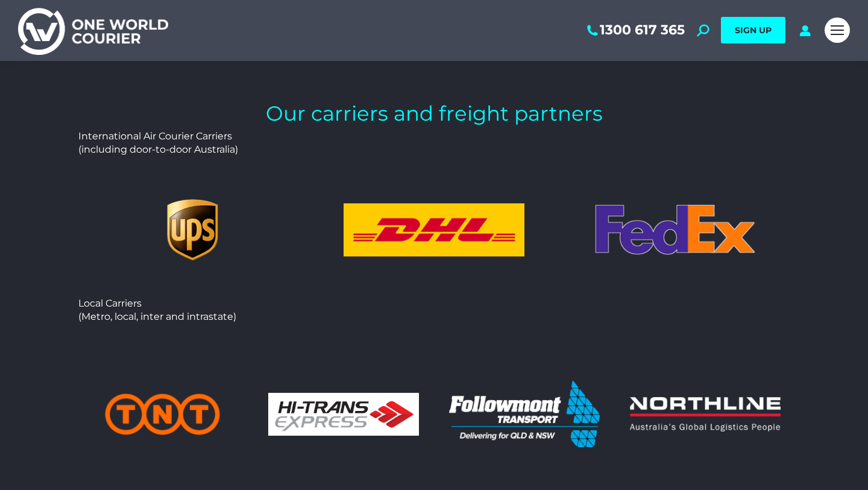 The image size is (868, 490). I want to click on img: FedEx logo, so click(675, 230).